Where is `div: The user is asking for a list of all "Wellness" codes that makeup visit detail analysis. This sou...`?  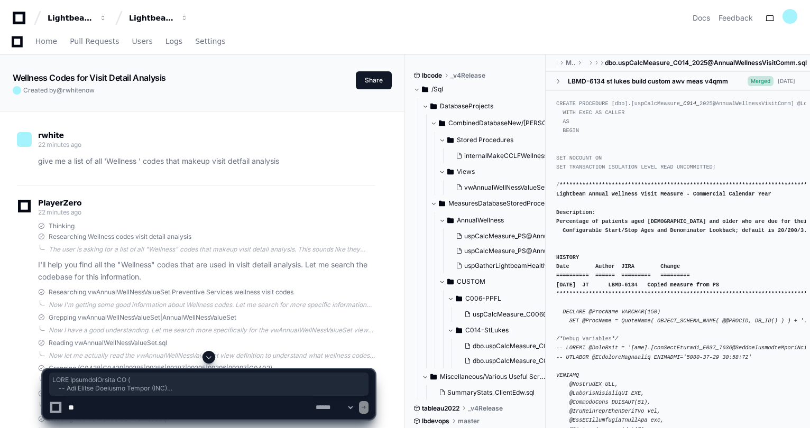
div: The user is asking for a list of all "Wellness" codes that makeup visit detail analysis. This sou... is located at coordinates (211, 249).